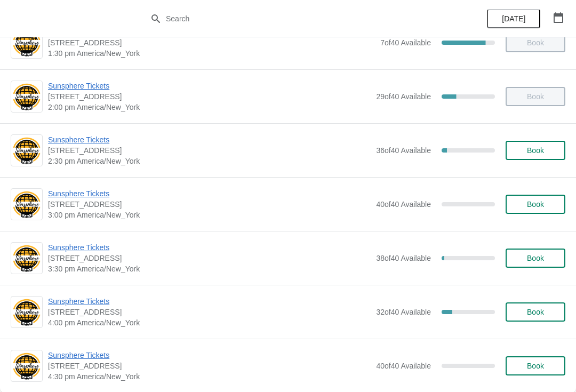  I want to click on span: 29 of 40 Available, so click(403, 97).